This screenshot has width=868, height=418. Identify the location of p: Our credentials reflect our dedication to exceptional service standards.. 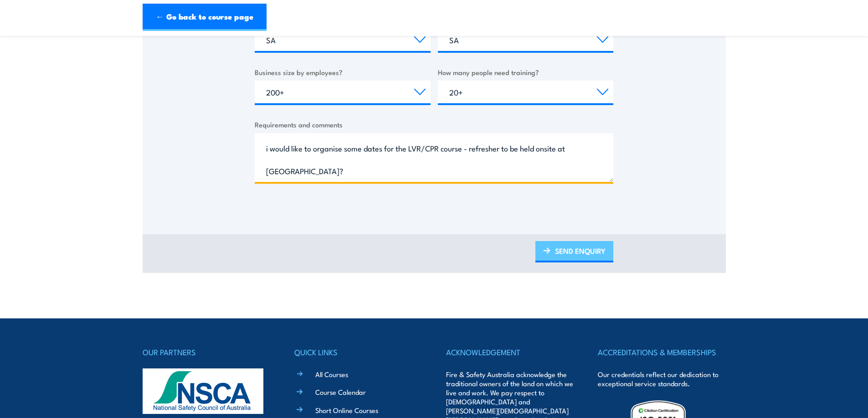
(662, 379).